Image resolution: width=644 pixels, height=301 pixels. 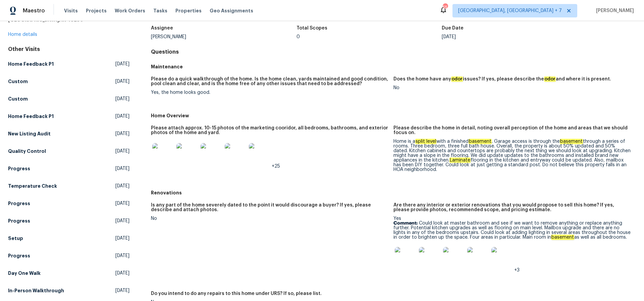 What do you see at coordinates (512, 230) in the screenshot?
I see `p: Could look at master bathroom and see if we want to remove anything or replace anything further. ...` at bounding box center [512, 230].